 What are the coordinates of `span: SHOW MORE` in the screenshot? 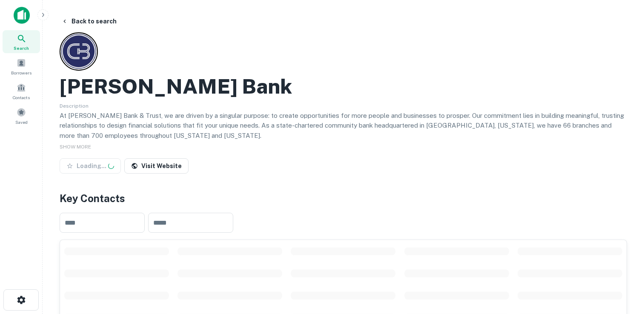 It's located at (76, 147).